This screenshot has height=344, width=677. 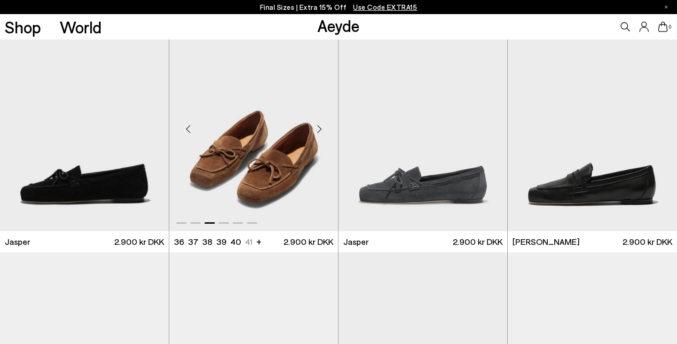 What do you see at coordinates (670, 27) in the screenshot?
I see `span: 0` at bounding box center [670, 27].